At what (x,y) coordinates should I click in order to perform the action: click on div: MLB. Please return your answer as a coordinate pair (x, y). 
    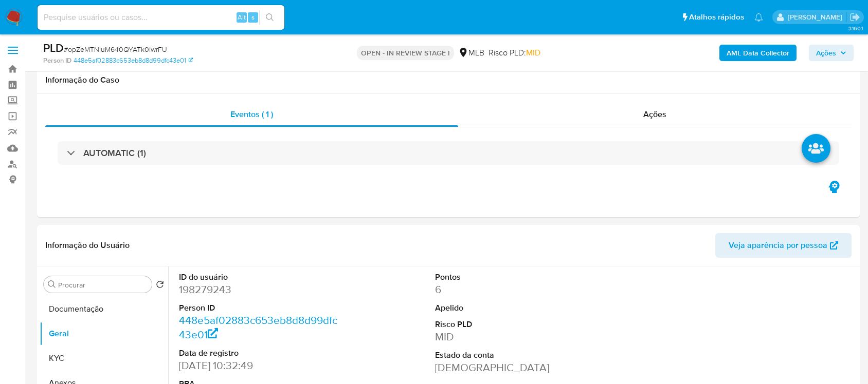
    Looking at the image, I should click on (471, 53).